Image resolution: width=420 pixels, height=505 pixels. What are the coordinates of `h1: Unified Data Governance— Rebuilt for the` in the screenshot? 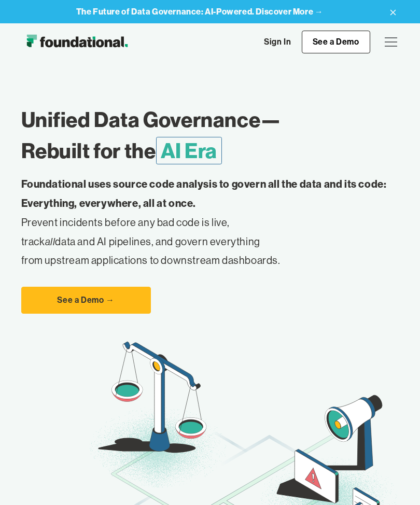 It's located at (210, 135).